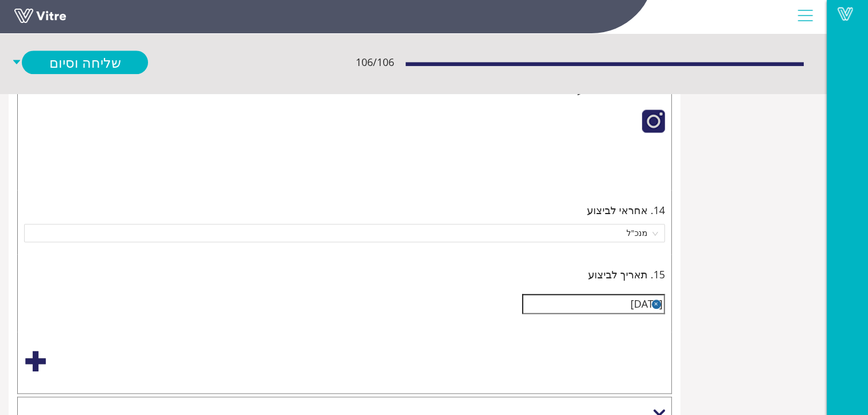 The image size is (868, 415). What do you see at coordinates (627, 275) in the screenshot?
I see `span: 15. תאריך לביצוע` at bounding box center [627, 275].